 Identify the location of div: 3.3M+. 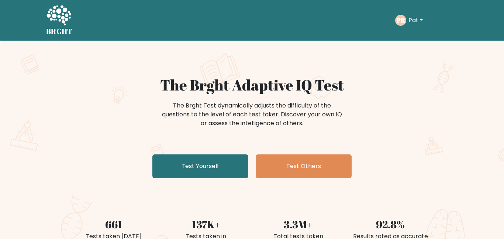
(298, 224).